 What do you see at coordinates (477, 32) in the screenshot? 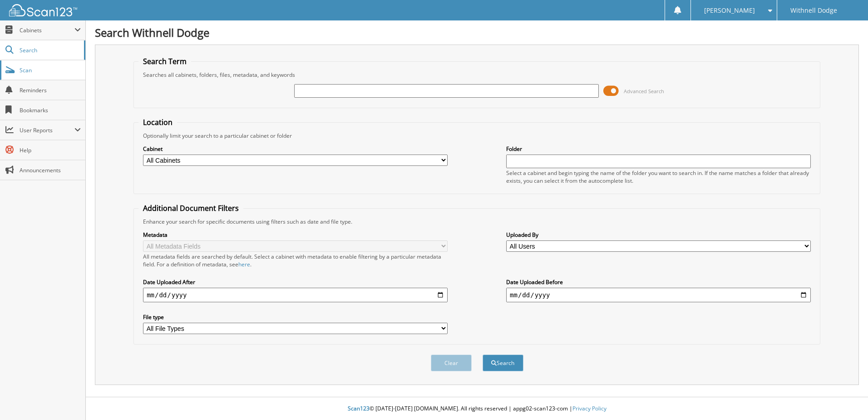
I see `h1: Search Withnell Dodge` at bounding box center [477, 32].